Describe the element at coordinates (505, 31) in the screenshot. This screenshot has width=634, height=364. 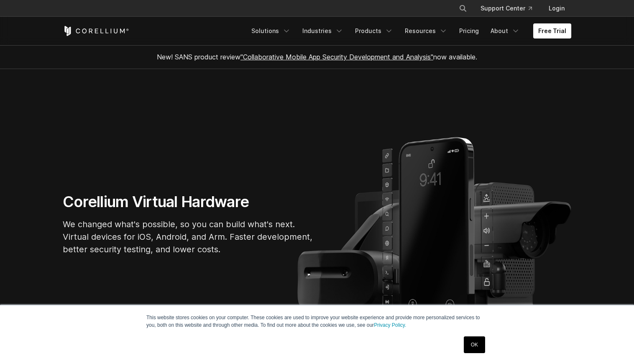
I see `a: About` at that location.